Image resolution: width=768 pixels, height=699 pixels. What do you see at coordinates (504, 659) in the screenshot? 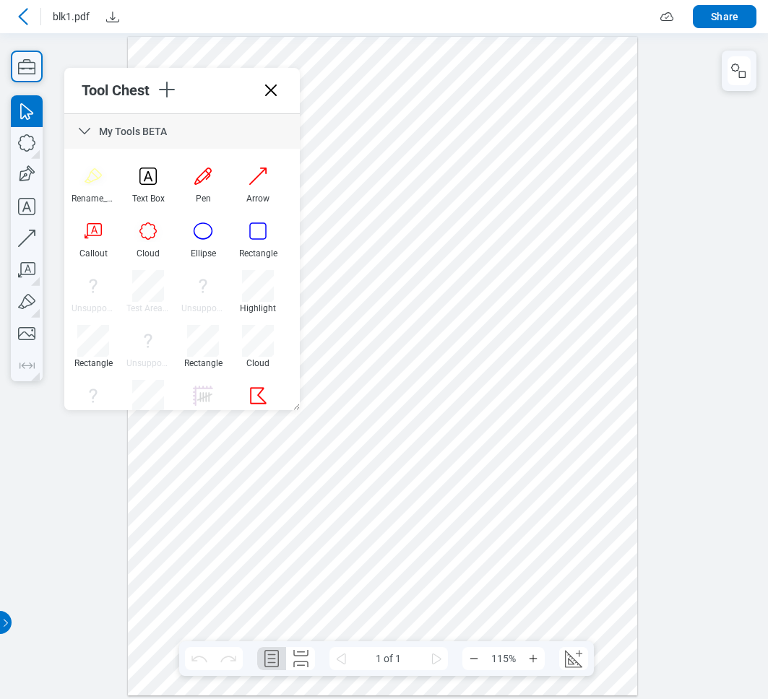
I see `span: 115%` at bounding box center [504, 659].